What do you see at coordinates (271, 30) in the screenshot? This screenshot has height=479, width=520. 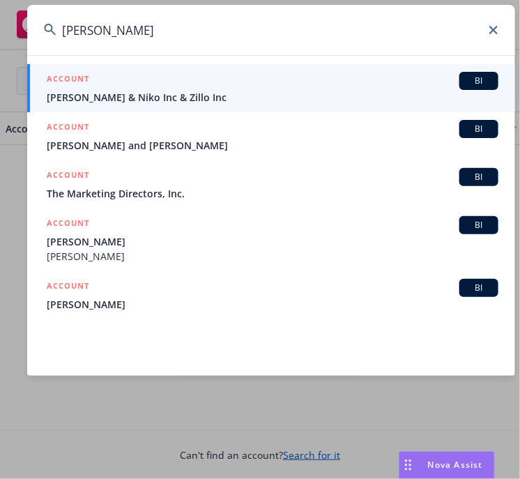 I see `input: Search...` at bounding box center [271, 30].